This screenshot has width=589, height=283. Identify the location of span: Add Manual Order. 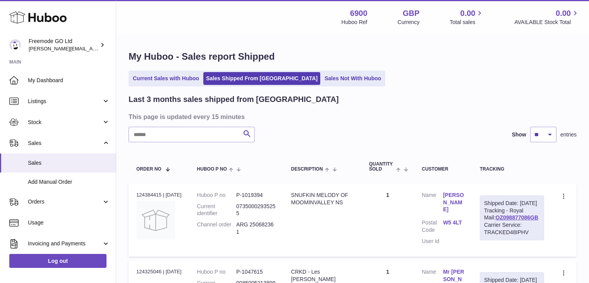
(69, 182).